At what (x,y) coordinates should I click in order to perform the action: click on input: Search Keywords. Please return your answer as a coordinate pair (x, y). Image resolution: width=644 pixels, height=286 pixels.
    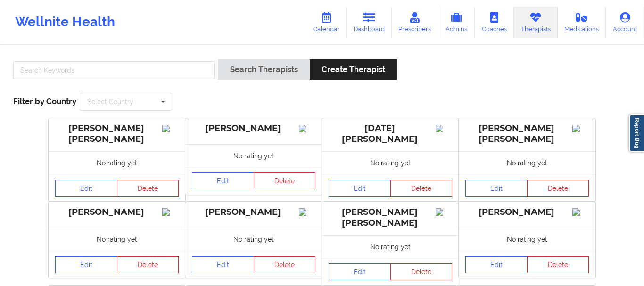
    Looking at the image, I should click on (114, 70).